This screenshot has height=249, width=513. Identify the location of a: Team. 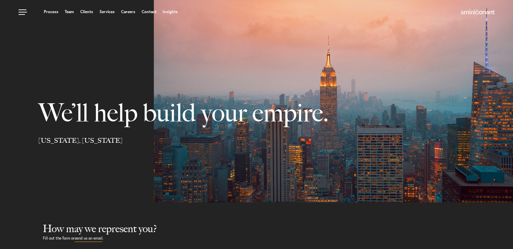
(69, 12).